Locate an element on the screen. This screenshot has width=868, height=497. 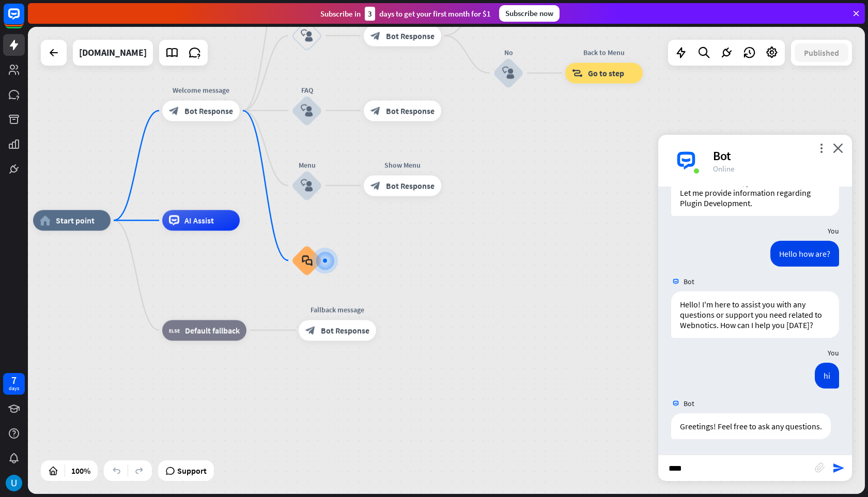
div: Bot is located at coordinates (777, 155).